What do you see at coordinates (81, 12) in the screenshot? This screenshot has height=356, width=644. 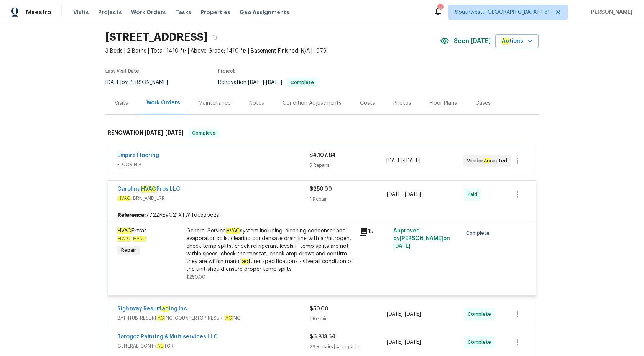 I see `span: Visits` at bounding box center [81, 12].